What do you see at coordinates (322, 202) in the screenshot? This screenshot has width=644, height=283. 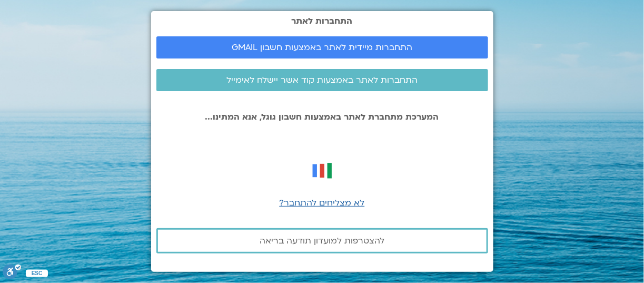 I see `a: לא מצליחים להתחבר?` at bounding box center [322, 202].